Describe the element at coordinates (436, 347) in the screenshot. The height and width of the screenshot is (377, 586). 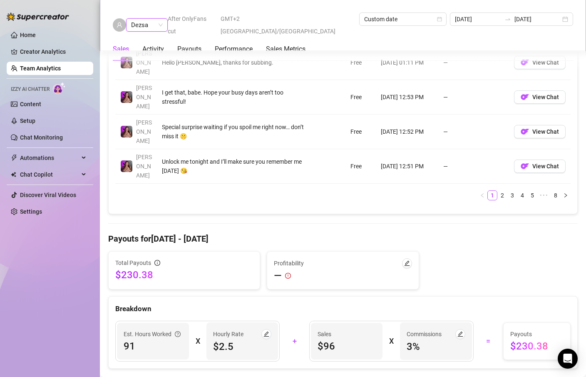
I see `span: 3 %` at that location.